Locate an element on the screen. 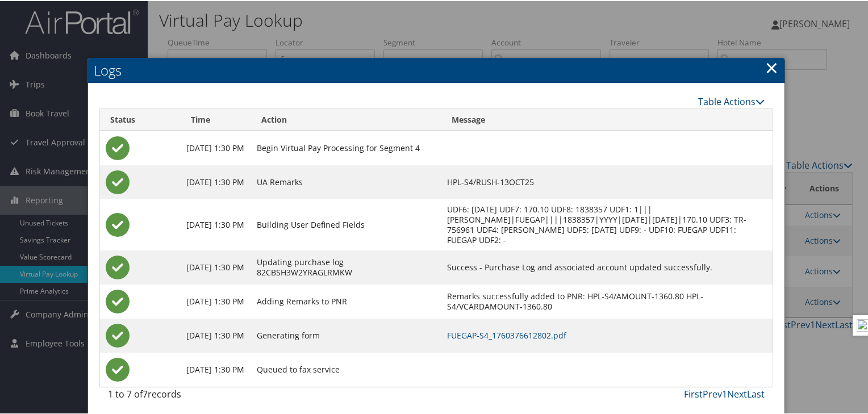  td: Adding Remarks to PNR is located at coordinates (346, 300).